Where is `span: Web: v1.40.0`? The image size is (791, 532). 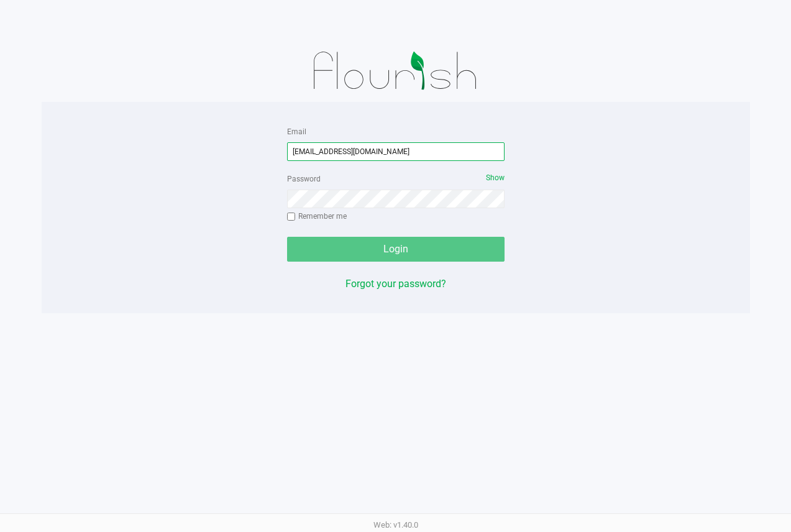 span: Web: v1.40.0 is located at coordinates (396, 524).